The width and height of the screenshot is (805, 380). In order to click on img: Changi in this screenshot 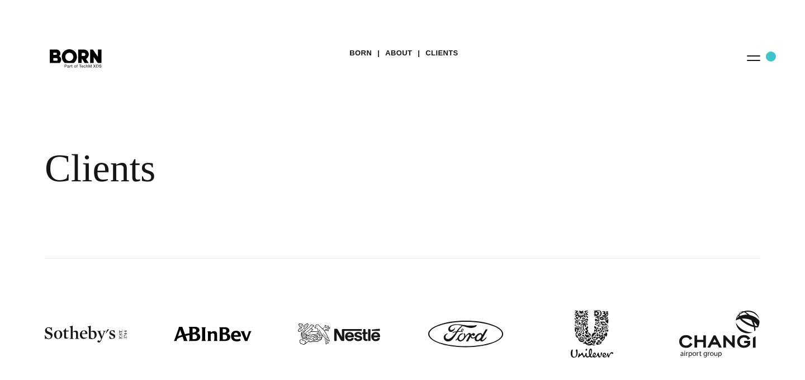, I will do `click(720, 334)`.